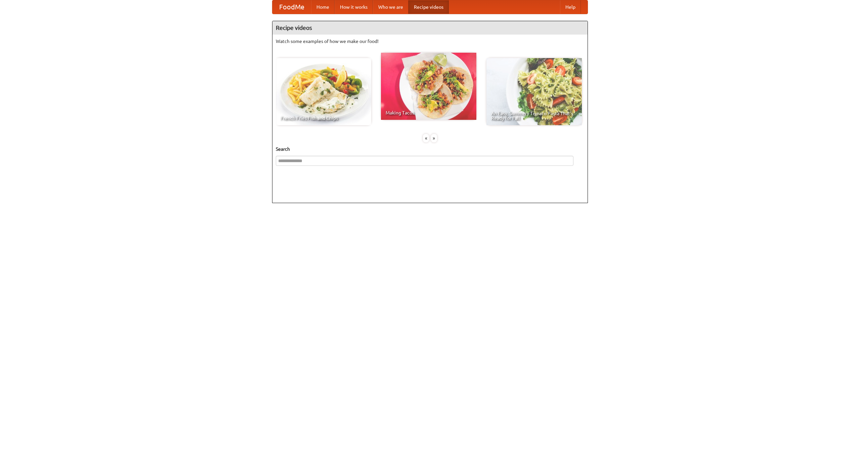 This screenshot has width=860, height=475. I want to click on h5: Search, so click(430, 149).